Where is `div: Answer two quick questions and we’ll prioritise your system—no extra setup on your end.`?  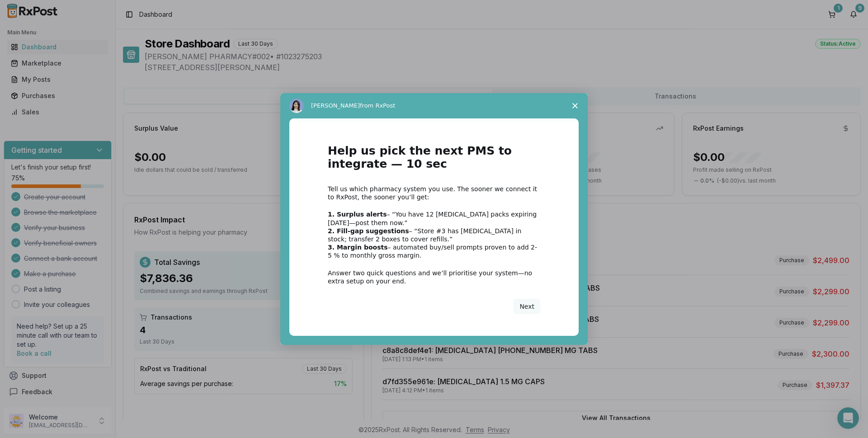 div: Answer two quick questions and we’ll prioritise your system—no extra setup on your end. is located at coordinates (434, 277).